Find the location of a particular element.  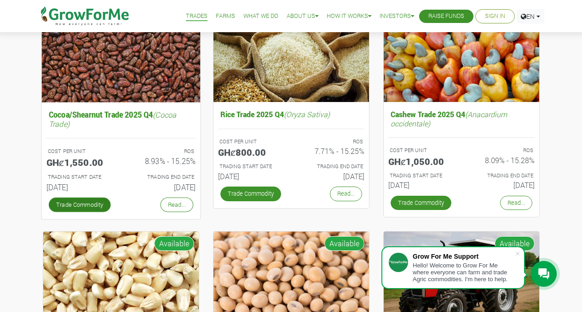

a: Cashew Trade 2025 Q4(Anacardium occidentale) COST PER UNIT GHȼ1,050.00 ROS 8.09% - 15.28% TRADING... is located at coordinates (461, 150).